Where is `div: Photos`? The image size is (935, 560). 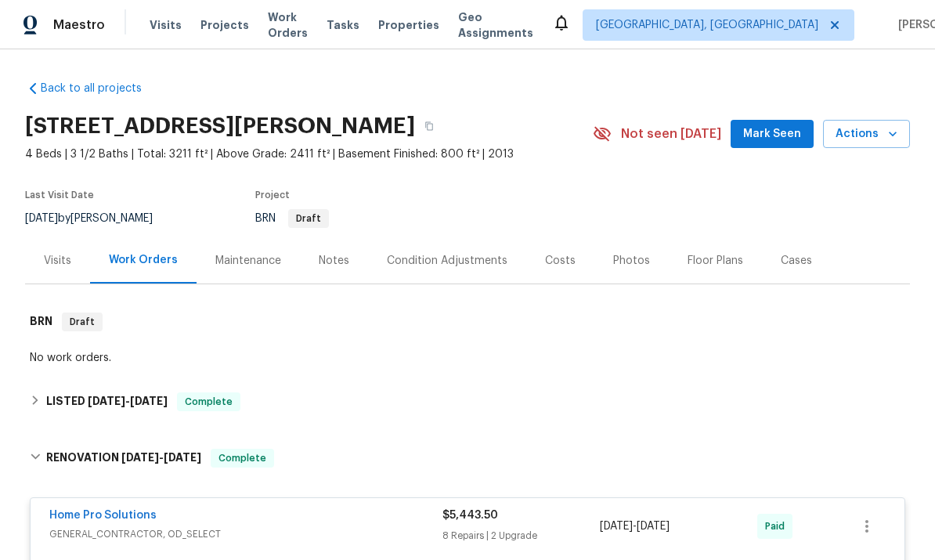 div: Photos is located at coordinates (631, 260).